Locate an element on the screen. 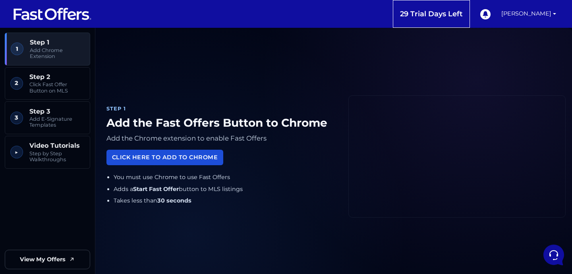 The image size is (572, 274). a: AuraYou:hello3mo ago is located at coordinates (79, 66).